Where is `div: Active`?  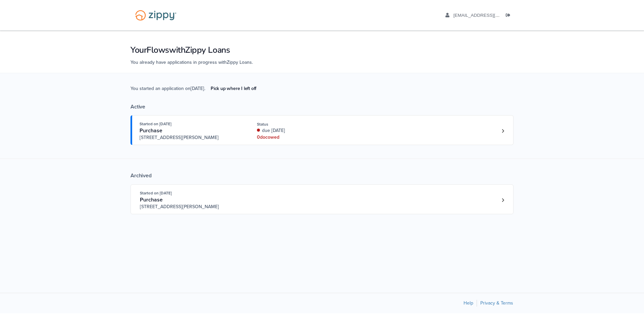 div: Active is located at coordinates (322, 107).